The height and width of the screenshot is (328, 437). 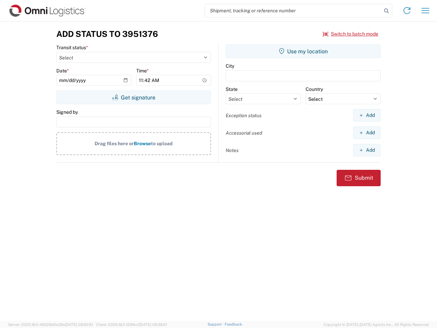 What do you see at coordinates (114, 143) in the screenshot?
I see `span: Drag files here or` at bounding box center [114, 143].